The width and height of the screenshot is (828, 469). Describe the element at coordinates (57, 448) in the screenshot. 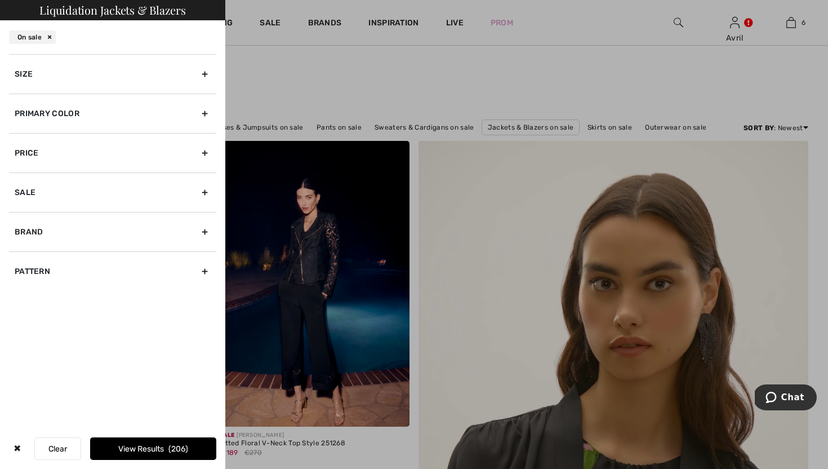

I see `button: Clear` at that location.